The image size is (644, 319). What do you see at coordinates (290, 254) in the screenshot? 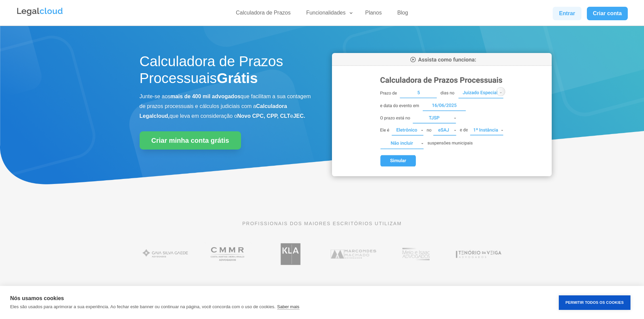
I see `img: Koury Lopes Advogados` at bounding box center [290, 254].